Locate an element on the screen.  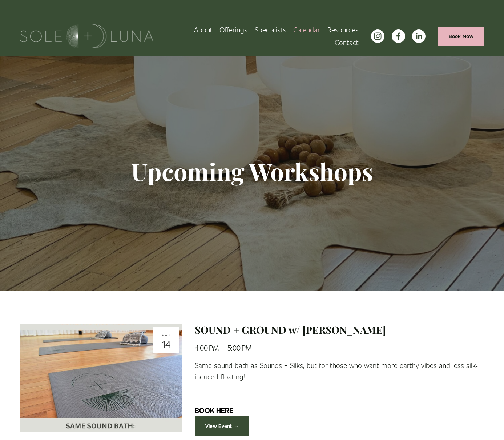
a: Book Now is located at coordinates (461, 36).